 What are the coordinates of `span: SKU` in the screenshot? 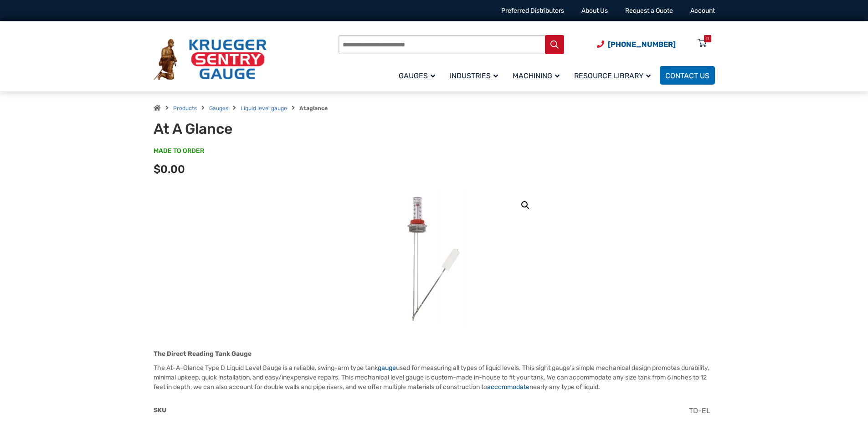 It's located at (160, 410).